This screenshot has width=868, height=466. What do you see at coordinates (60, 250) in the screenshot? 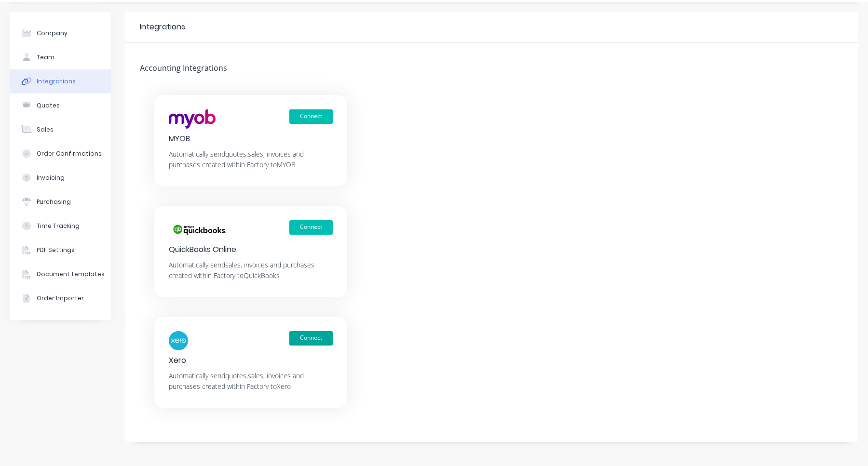
I see `button: PDF Settings` at bounding box center [60, 250].